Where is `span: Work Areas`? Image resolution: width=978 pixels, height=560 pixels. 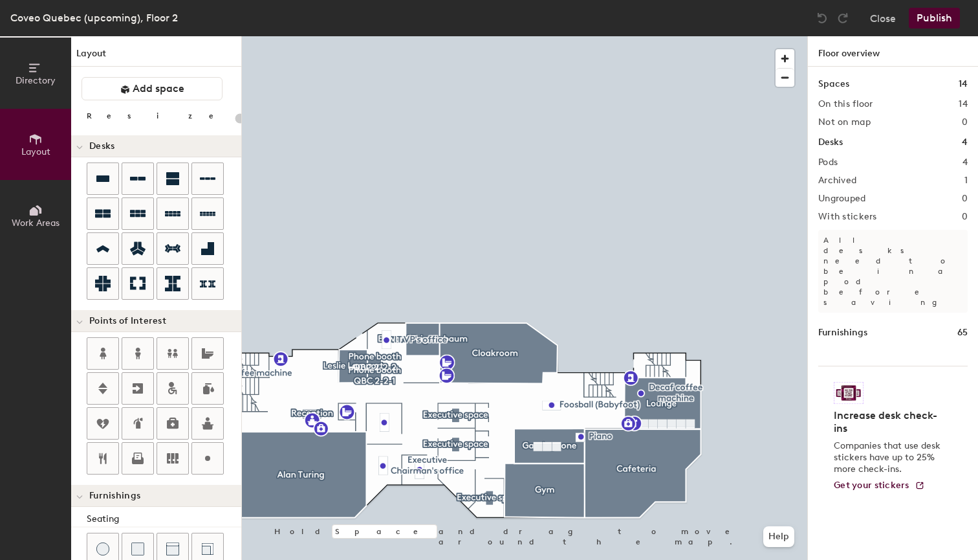 span: Work Areas is located at coordinates (36, 222).